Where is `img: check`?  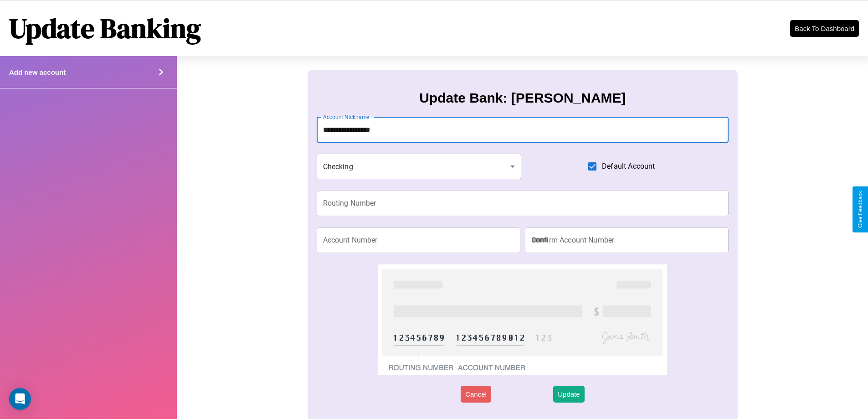 img: check is located at coordinates (522, 320).